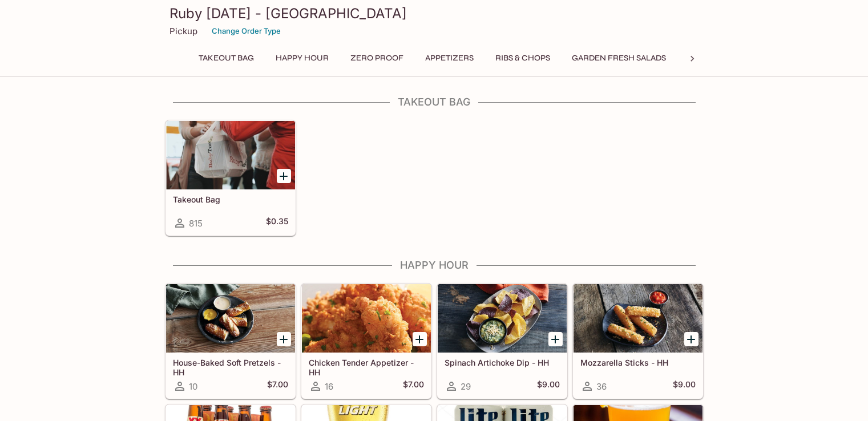 The height and width of the screenshot is (421, 868). What do you see at coordinates (434, 102) in the screenshot?
I see `h4: Takeout Bag` at bounding box center [434, 102].